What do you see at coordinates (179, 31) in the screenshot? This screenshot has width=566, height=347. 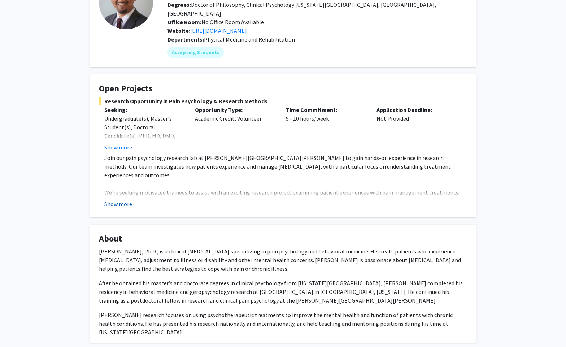 I see `b: Website:` at bounding box center [179, 31].